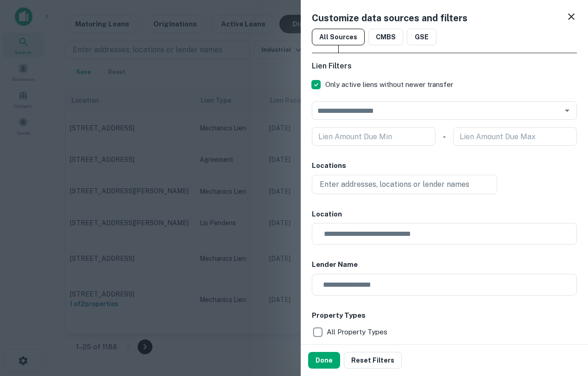 The width and height of the screenshot is (588, 376). Describe the element at coordinates (357, 332) in the screenshot. I see `p: All Property Types` at that location.